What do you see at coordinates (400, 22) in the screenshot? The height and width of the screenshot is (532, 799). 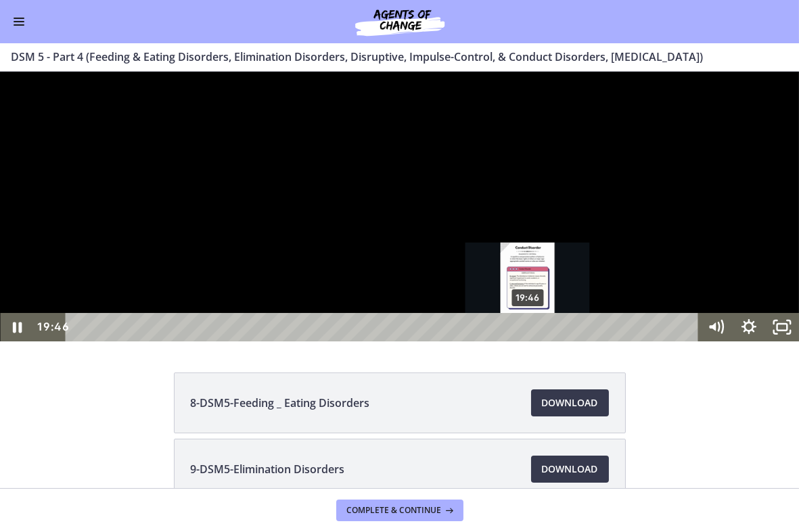 I see `img: Agents of Change` at bounding box center [400, 22].